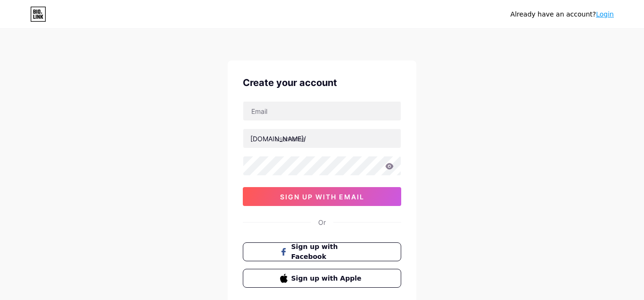 This screenshot has height=300, width=644. I want to click on a: Sign up with Apple, so click(322, 278).